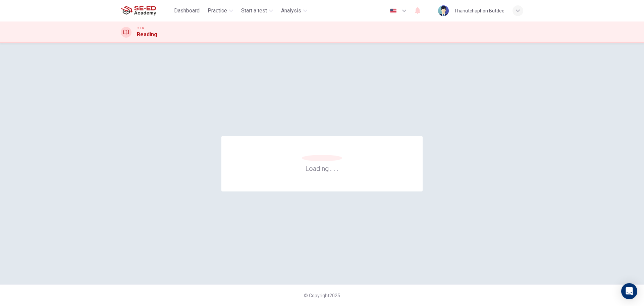 The height and width of the screenshot is (306, 644). Describe the element at coordinates (393, 11) in the screenshot. I see `img: en` at that location.